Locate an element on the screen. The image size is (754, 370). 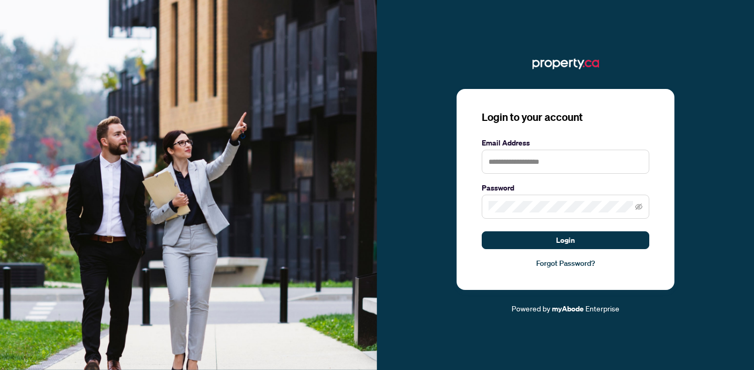
button: Login is located at coordinates (565, 240).